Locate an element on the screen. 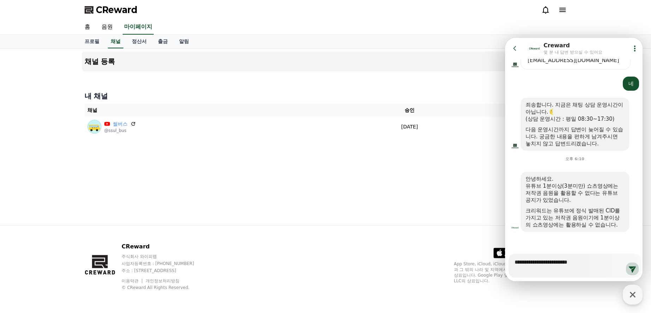 This screenshot has height=313, width=651. h4: 채널 등록 is located at coordinates (100, 61).